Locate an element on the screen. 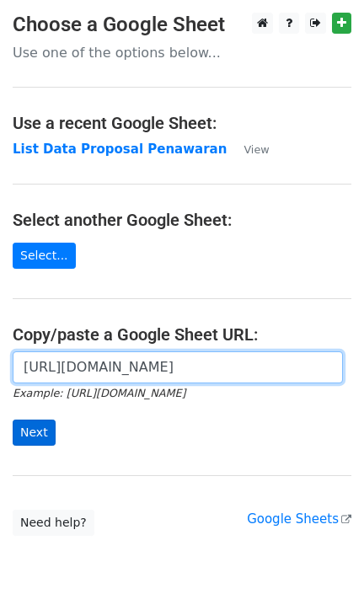 The width and height of the screenshot is (364, 610). h4: Use a recent Google Sheet: is located at coordinates (182, 123).